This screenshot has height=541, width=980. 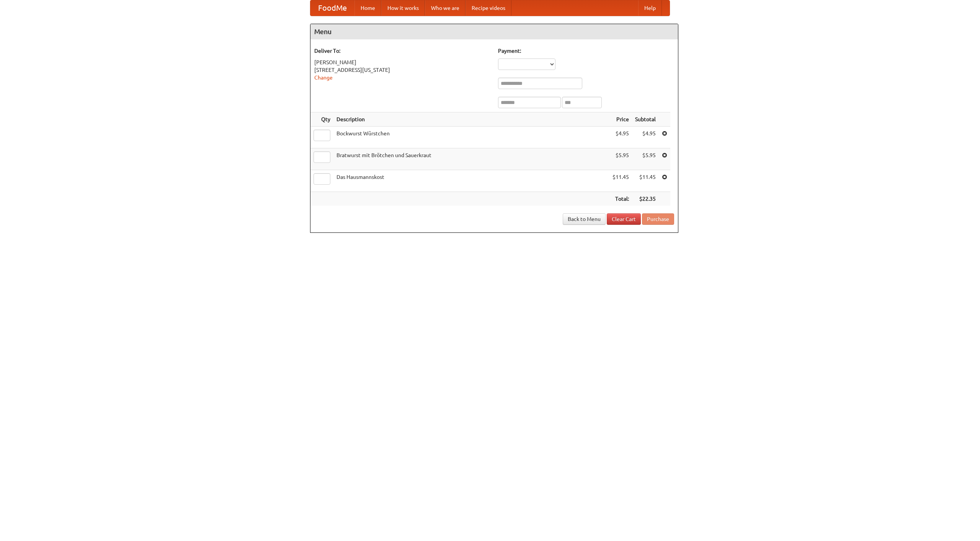 I want to click on a: How it works, so click(x=403, y=8).